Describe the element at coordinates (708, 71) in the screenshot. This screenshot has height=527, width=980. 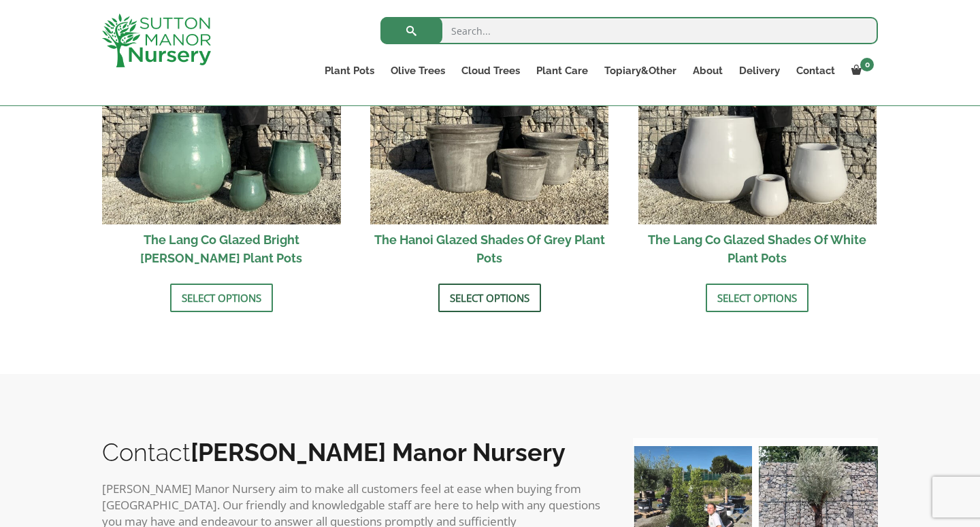
I see `a: About` at that location.